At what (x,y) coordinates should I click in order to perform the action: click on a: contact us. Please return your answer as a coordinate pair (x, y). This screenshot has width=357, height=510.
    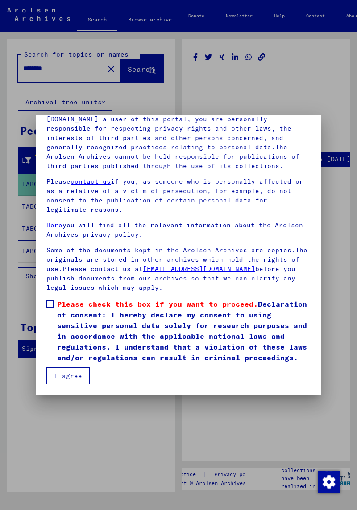
    Looking at the image, I should click on (91, 182).